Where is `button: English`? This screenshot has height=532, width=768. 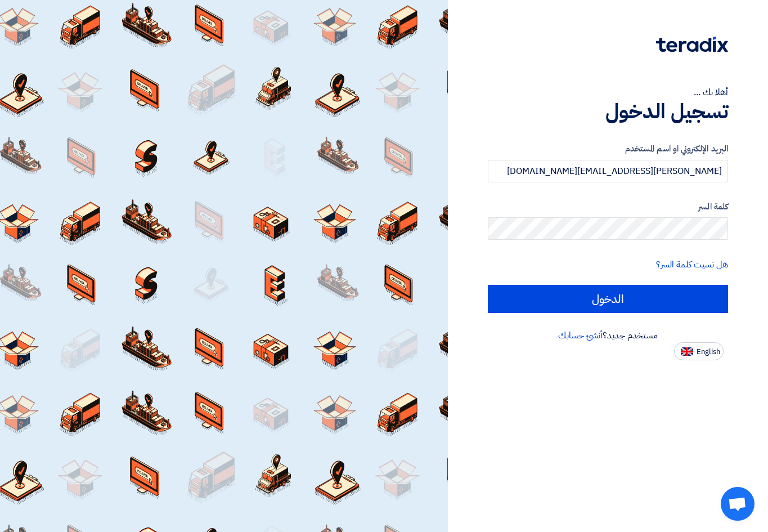
button: English is located at coordinates (699, 351).